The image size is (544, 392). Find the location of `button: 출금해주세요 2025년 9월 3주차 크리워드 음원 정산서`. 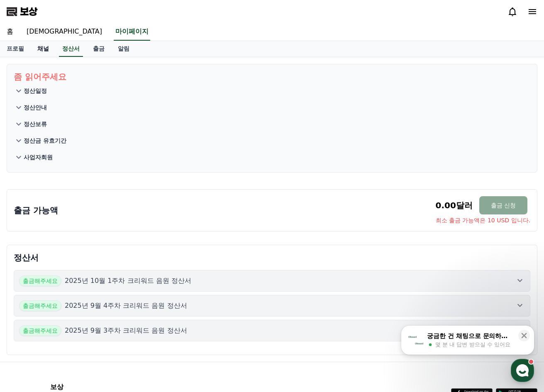

button: 출금해주세요 2025년 9월 3주차 크리워드 음원 정산서 is located at coordinates (272, 331).